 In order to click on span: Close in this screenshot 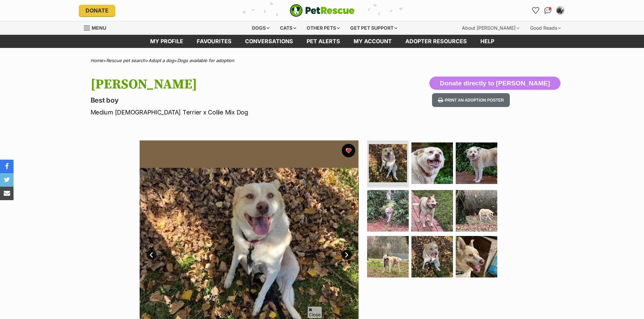, I will do `click(315, 312)`.